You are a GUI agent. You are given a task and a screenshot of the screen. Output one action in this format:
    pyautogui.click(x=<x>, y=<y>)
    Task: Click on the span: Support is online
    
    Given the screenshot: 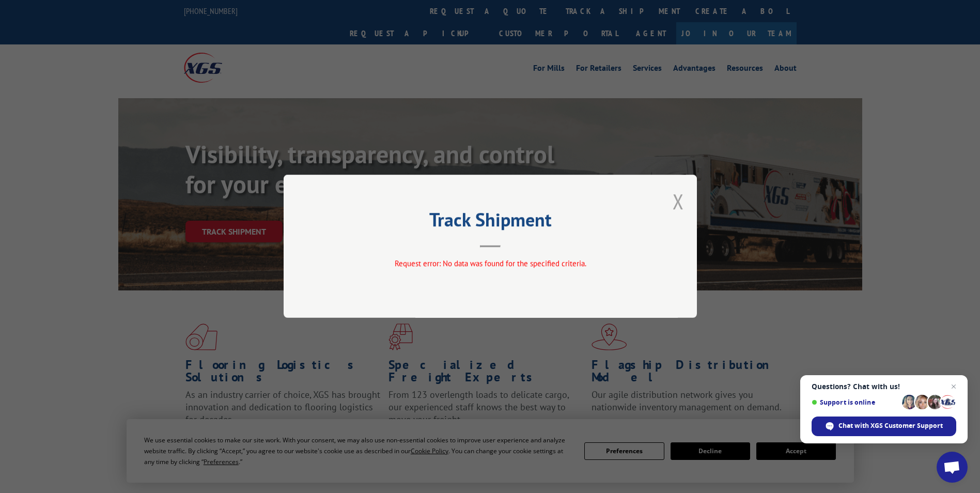 What is the action you would take?
    pyautogui.click(x=855, y=402)
    